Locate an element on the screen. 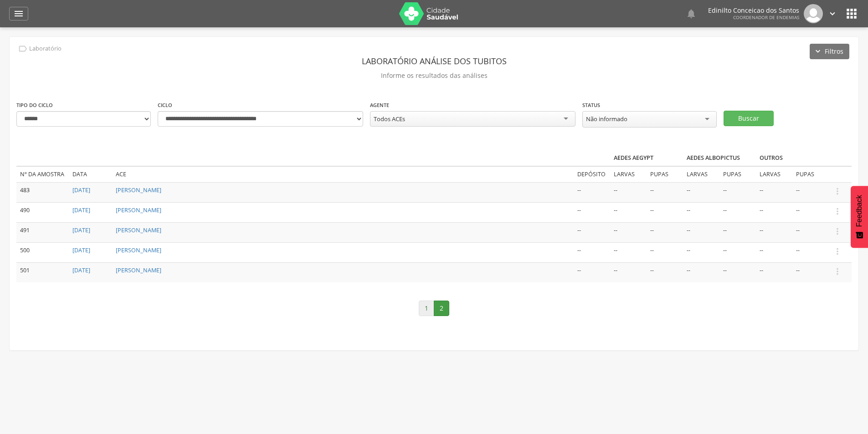  a: 2 is located at coordinates (442, 308).